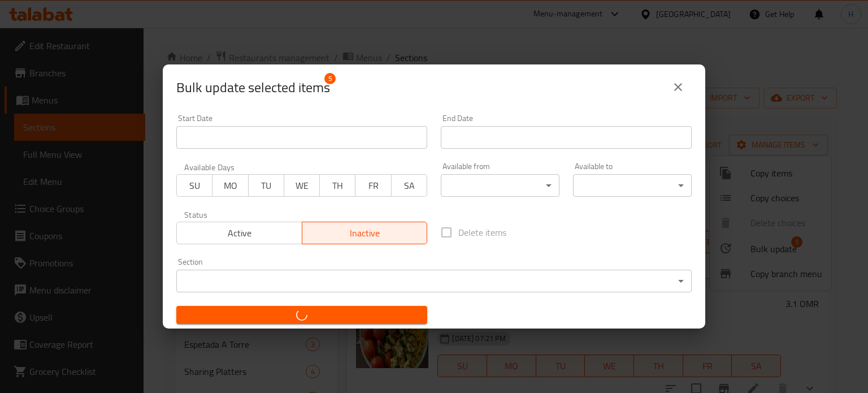  What do you see at coordinates (266, 185) in the screenshot?
I see `button: TU` at bounding box center [266, 185].